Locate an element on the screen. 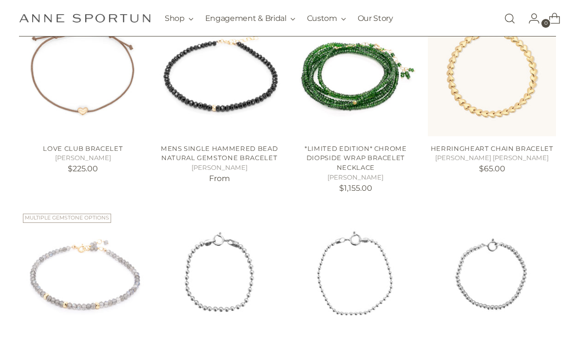 Image resolution: width=575 pixels, height=347 pixels. button: Custom is located at coordinates (326, 19).